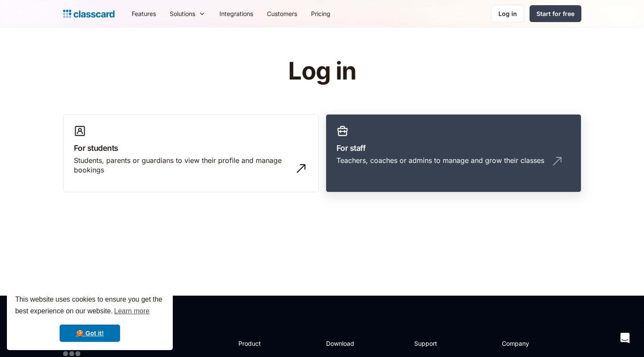 The width and height of the screenshot is (644, 357). I want to click on div: Students, parents or guardians to view their profile and manage bookings, so click(182, 166).